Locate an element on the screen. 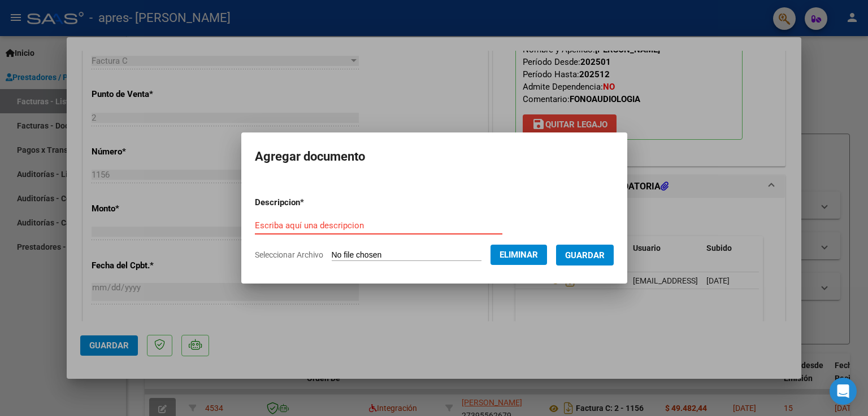 The width and height of the screenshot is (868, 416). div: Open Intercom Messenger is located at coordinates (843, 391).